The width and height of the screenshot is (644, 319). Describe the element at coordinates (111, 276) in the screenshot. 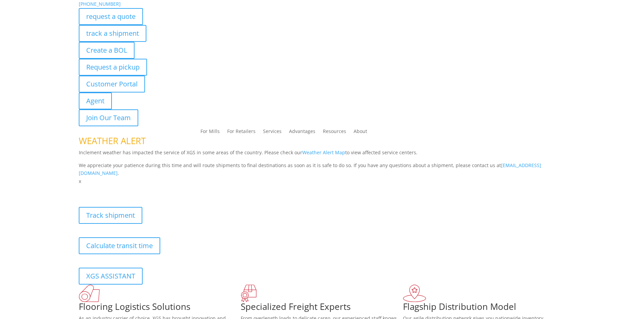

I see `a: XGS ASSISTANT` at that location.